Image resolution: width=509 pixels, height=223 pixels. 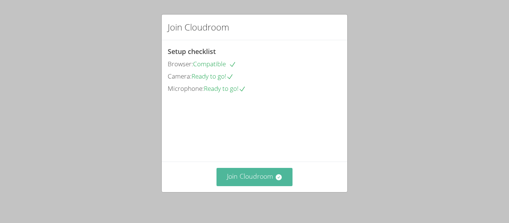 What do you see at coordinates (255, 177) in the screenshot?
I see `button: Join Cloudroom` at bounding box center [255, 177].